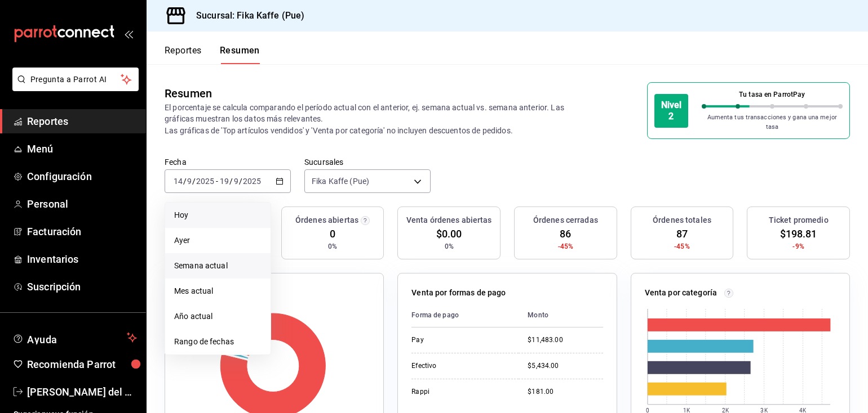 The image size is (868, 413). I want to click on div: $181.00, so click(565, 392).